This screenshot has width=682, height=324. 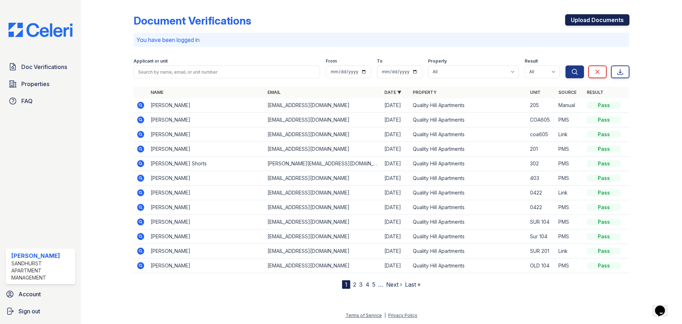 What do you see at coordinates (40, 30) in the screenshot?
I see `img: CE_Logo_Blue-a8612792a0a2168367f1c8372b55b34899dd931a85d93a1a3d3e32e68fde9ad4.png` at bounding box center [40, 30].